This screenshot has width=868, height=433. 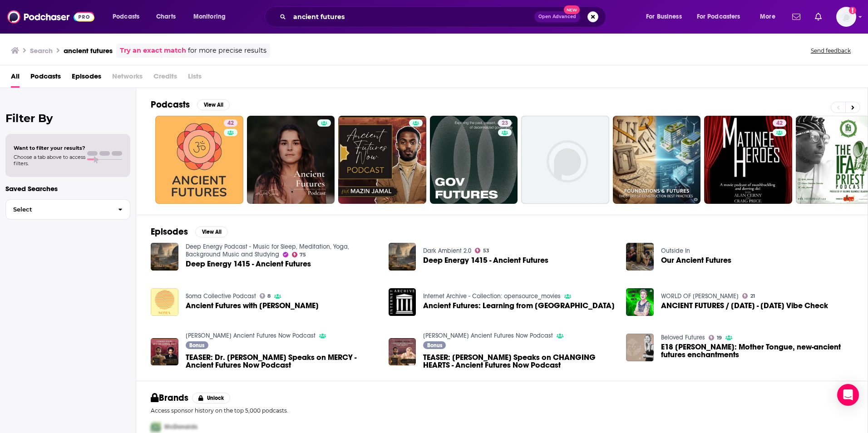 What do you see at coordinates (50, 148) in the screenshot?
I see `span: Want to filter your results?` at bounding box center [50, 148].